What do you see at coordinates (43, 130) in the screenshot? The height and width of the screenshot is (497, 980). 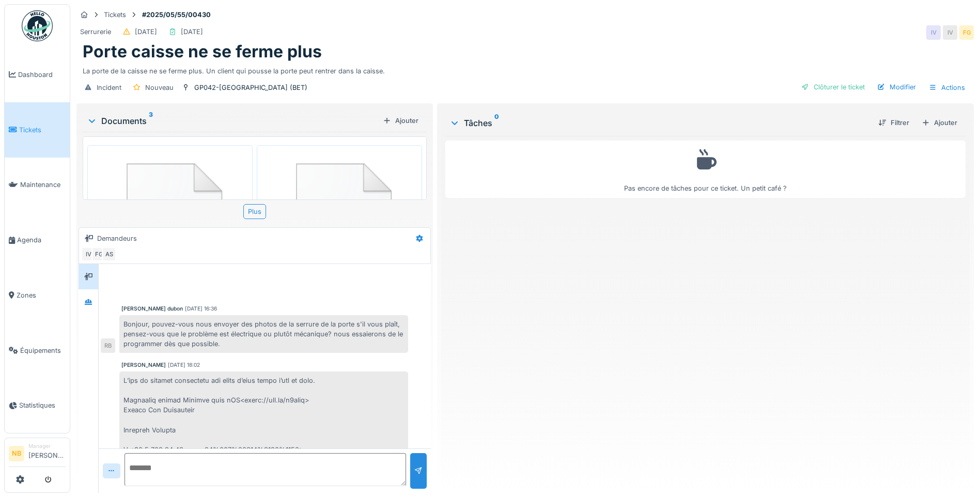 I see `span: Tickets` at bounding box center [43, 130].